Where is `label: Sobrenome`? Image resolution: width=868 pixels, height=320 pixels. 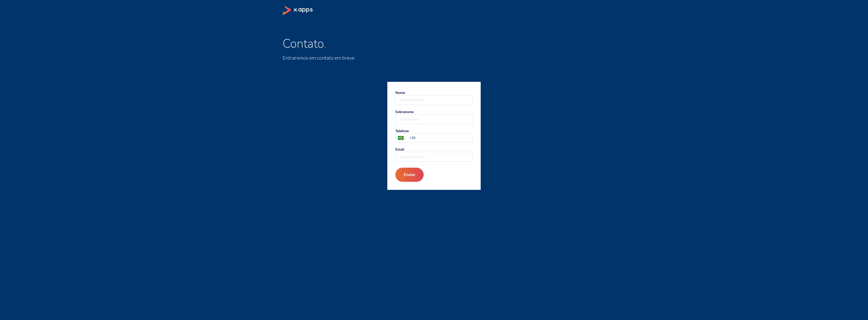 label: Sobrenome is located at coordinates (434, 117).